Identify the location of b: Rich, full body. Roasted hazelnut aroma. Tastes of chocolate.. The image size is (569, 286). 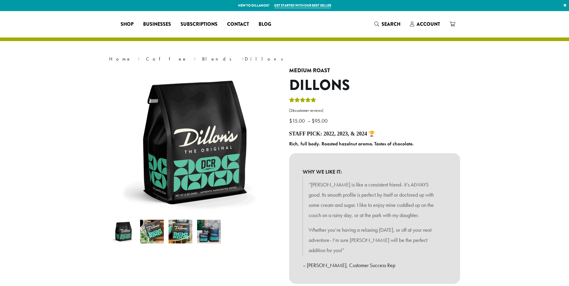
(351, 144).